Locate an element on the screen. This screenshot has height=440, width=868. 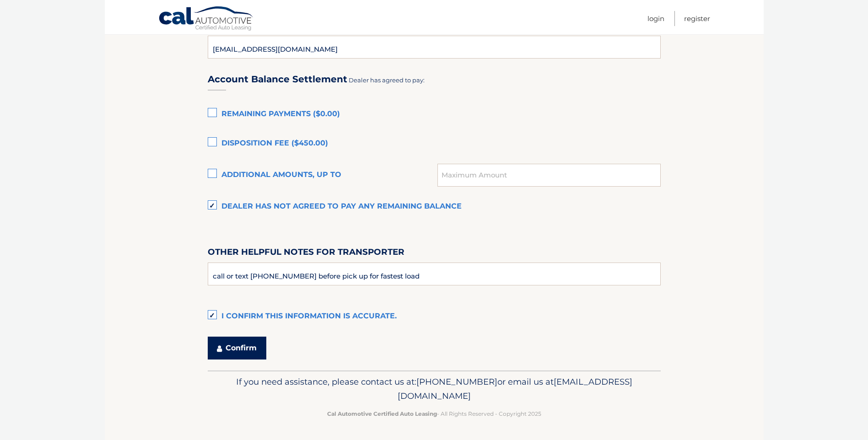
a: Register is located at coordinates (697, 18).